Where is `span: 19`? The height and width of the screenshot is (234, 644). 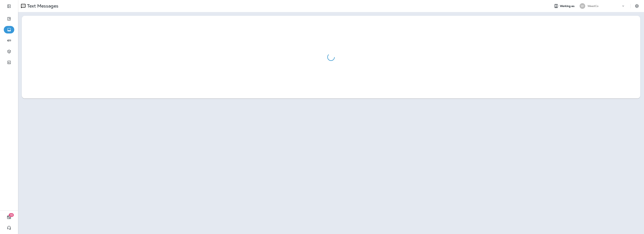
span: 19 is located at coordinates (12, 215).